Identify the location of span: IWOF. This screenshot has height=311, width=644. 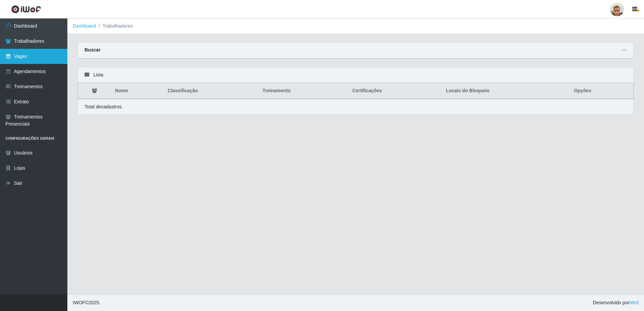
(79, 303).